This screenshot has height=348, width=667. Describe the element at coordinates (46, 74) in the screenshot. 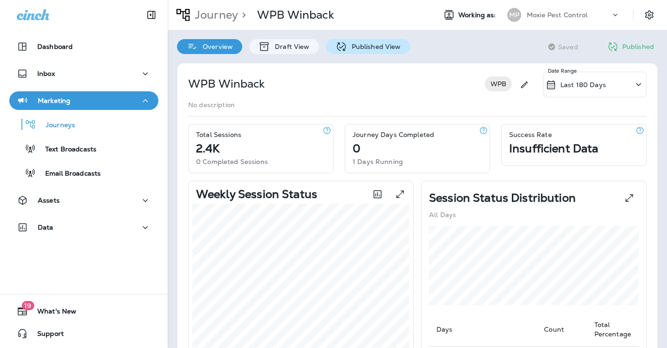

I see `p: Inbox` at that location.